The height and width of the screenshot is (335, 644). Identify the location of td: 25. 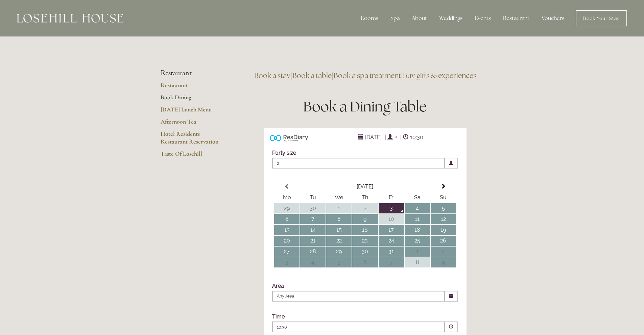
(417, 240).